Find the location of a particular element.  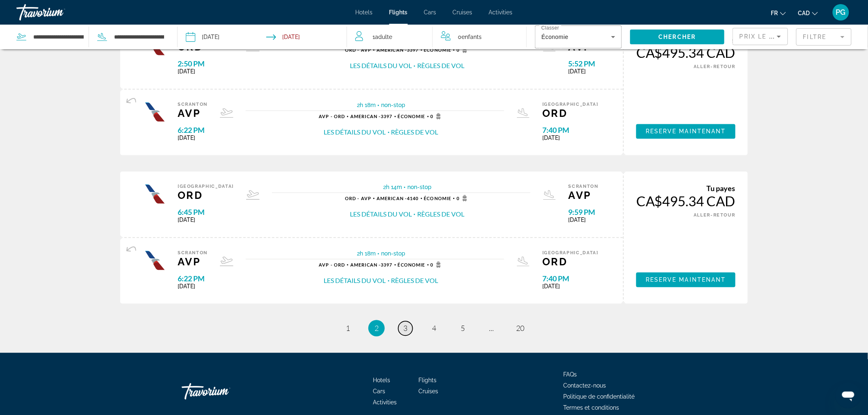

button: Filter is located at coordinates (824, 37).